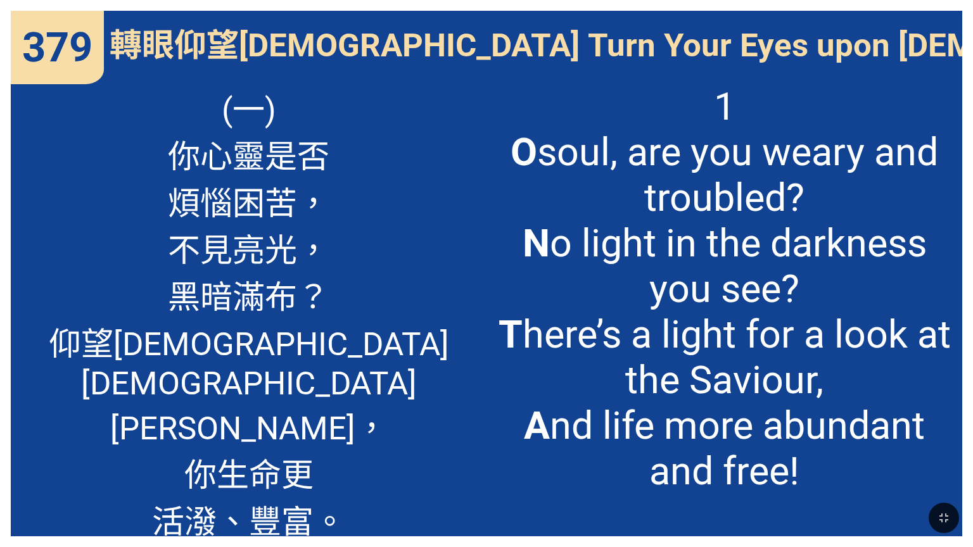 This screenshot has width=973, height=547. Describe the element at coordinates (524, 152) in the screenshot. I see `b: O` at that location.